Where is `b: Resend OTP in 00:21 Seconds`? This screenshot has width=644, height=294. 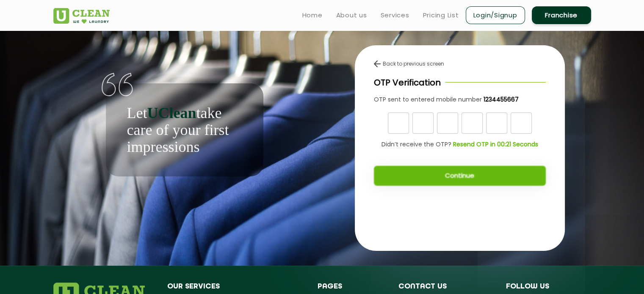
b: Resend OTP in 00:21 Seconds is located at coordinates (495, 144).